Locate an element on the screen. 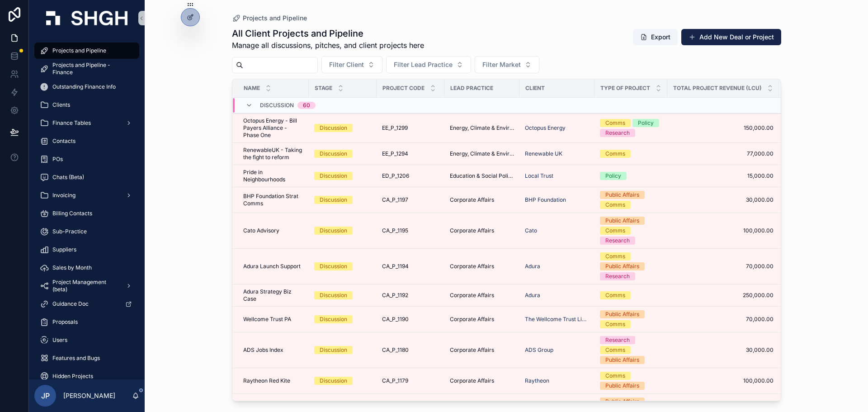 This screenshot has height=412, width=868. a: 70,000.00 is located at coordinates (723, 319).